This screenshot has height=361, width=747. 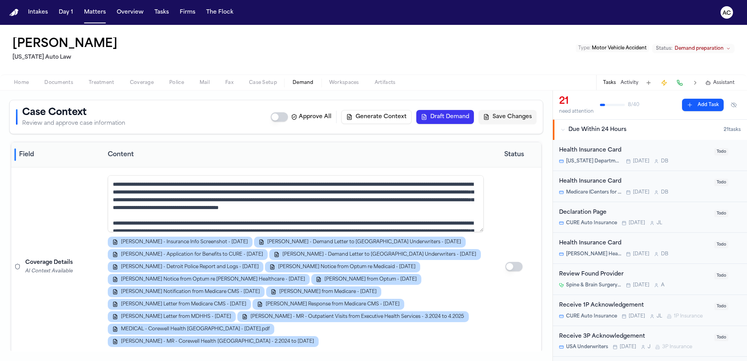 I want to click on th: Content, so click(x=296, y=155).